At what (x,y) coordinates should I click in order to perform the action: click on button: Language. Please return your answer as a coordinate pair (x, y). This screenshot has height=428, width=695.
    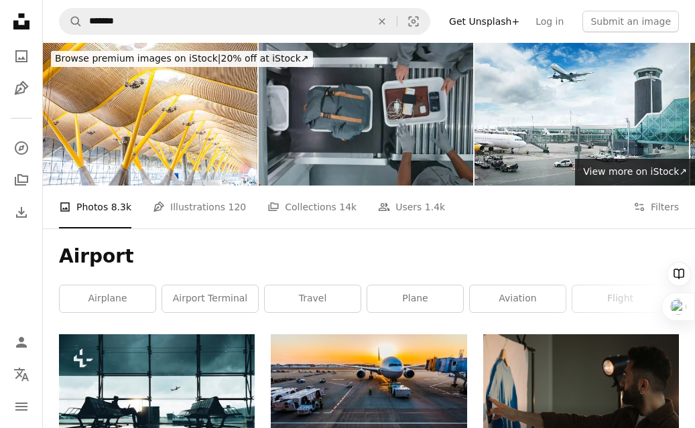
    Looking at the image, I should click on (21, 374).